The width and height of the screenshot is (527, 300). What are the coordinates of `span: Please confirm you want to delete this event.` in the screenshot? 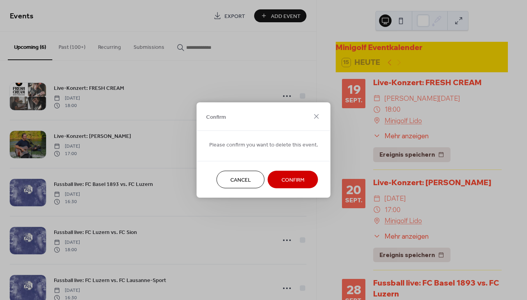 It's located at (264, 145).